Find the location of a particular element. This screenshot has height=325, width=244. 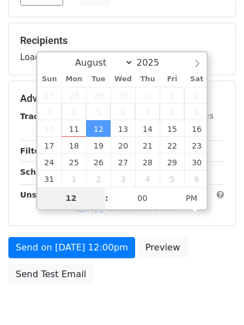

span: Click to toggle is located at coordinates (191, 198).